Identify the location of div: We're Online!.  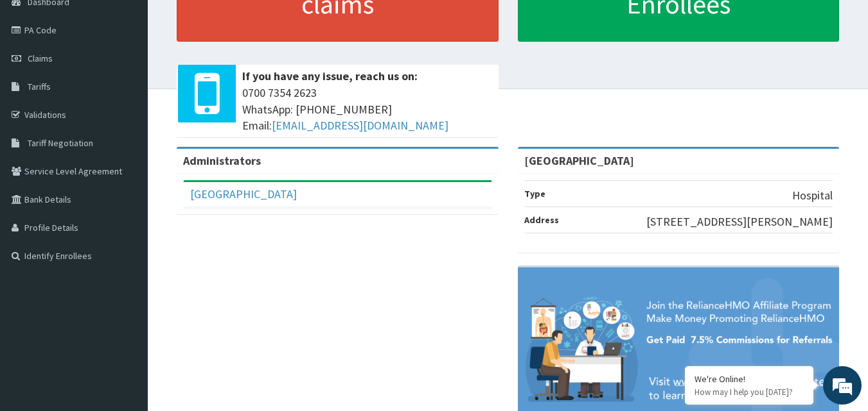
(749, 380).